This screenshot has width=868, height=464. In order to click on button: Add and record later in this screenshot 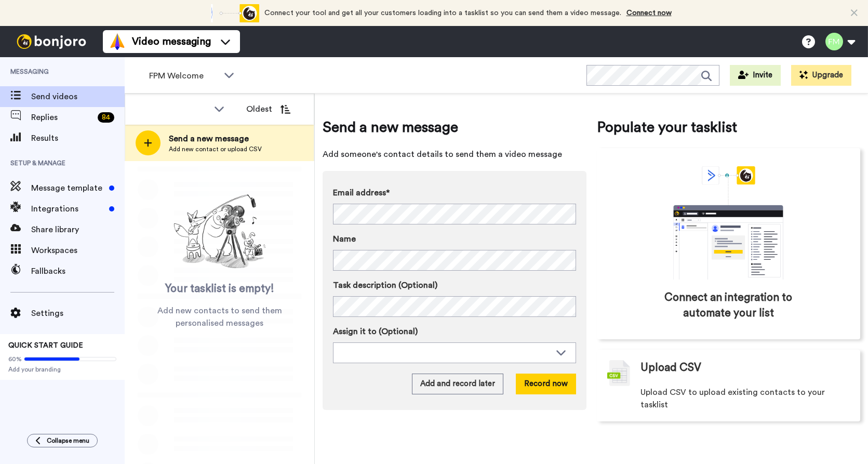, I will do `click(458, 384)`.